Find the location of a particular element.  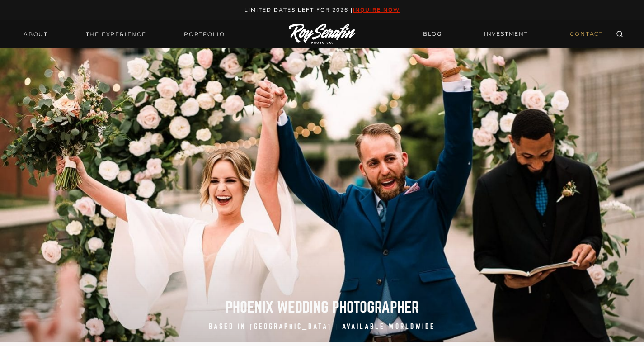

a: About is located at coordinates (36, 34).